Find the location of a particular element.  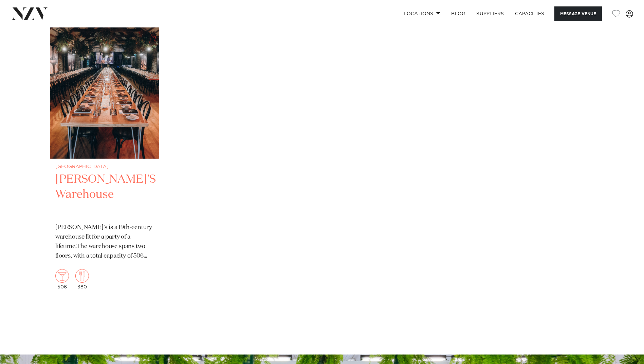

a: Locations is located at coordinates (422, 14).